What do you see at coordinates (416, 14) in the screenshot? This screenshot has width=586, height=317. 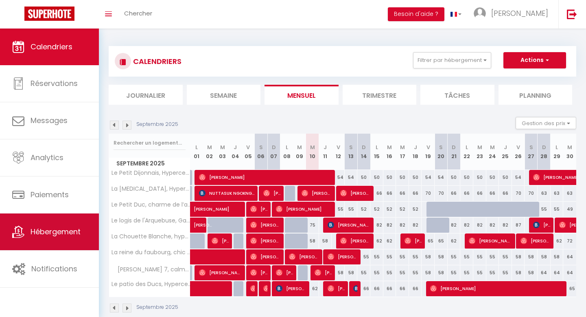 I see `button: Besoin d'aide ?` at bounding box center [416, 14].